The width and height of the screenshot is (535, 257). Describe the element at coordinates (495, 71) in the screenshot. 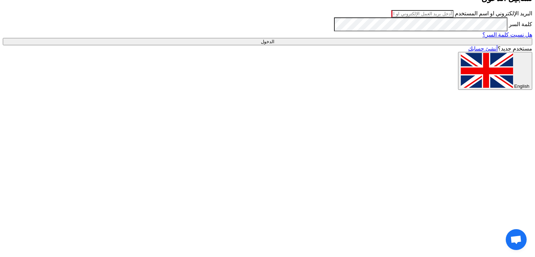

I see `button: English` at that location.